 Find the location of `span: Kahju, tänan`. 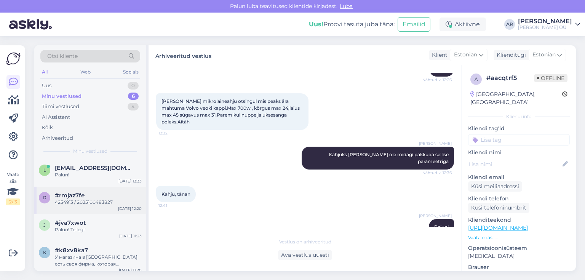

span: Kahju, tänan is located at coordinates (176, 194).